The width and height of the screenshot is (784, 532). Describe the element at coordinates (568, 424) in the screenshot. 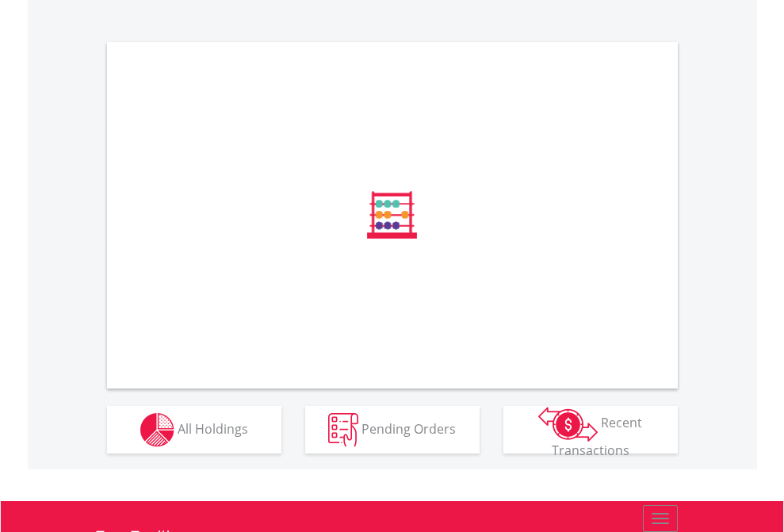

I see `img: transactions-zar-wht.png` at that location.